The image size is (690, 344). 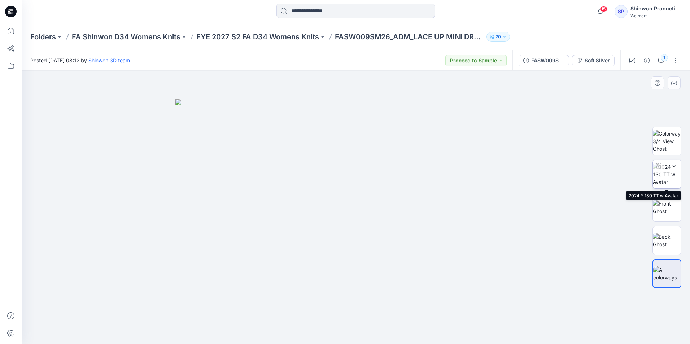 I want to click on a: Shinwon 3D team, so click(x=109, y=60).